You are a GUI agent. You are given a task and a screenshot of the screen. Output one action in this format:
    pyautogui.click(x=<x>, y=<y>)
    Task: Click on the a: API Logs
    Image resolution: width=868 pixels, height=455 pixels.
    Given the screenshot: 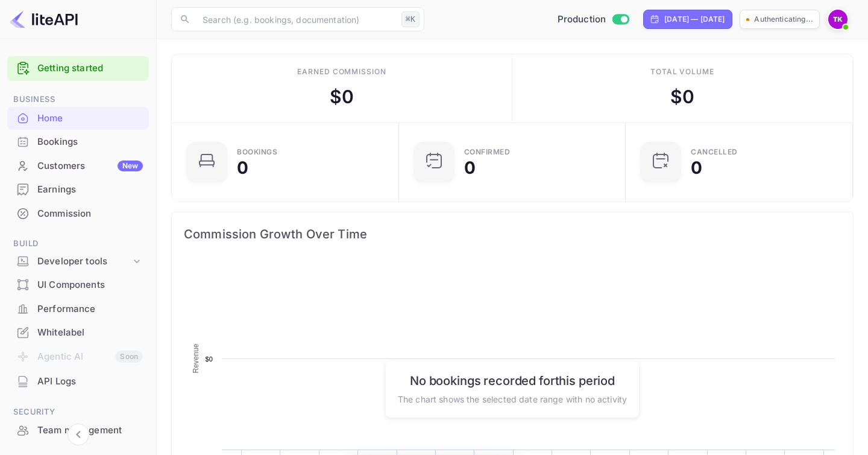 What is the action you would take?
    pyautogui.click(x=78, y=381)
    